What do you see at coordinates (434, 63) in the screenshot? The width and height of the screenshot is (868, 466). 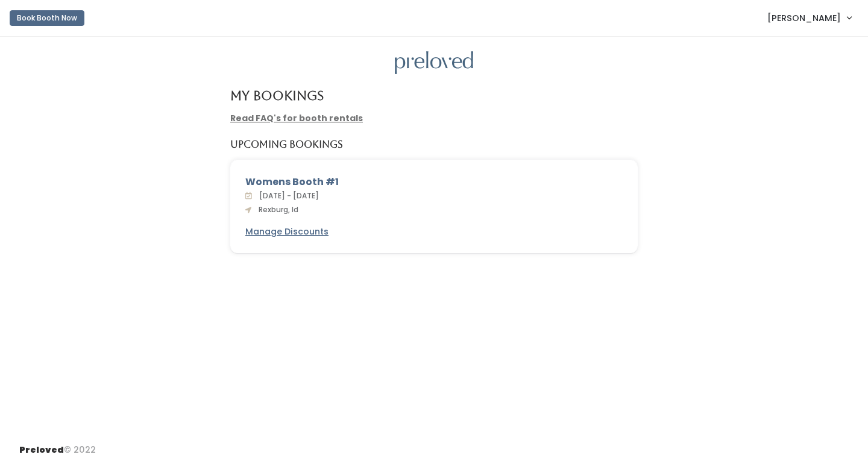 I see `img: preloved logo` at bounding box center [434, 63].